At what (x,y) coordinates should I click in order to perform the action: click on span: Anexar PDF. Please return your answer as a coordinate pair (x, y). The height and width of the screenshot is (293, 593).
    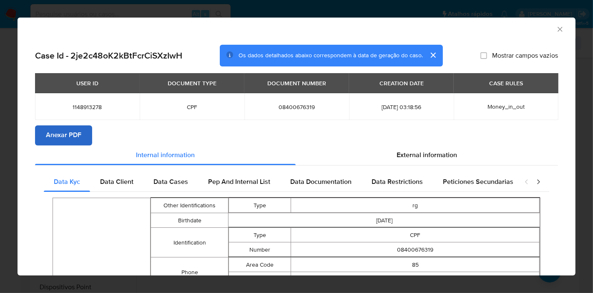
    Looking at the image, I should click on (63, 135).